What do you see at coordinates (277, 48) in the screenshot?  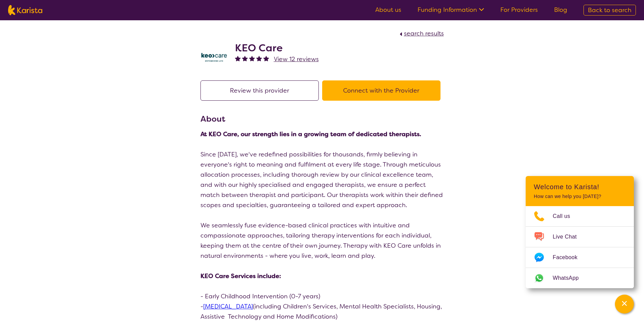 I see `h2: KEO Care` at bounding box center [277, 48].